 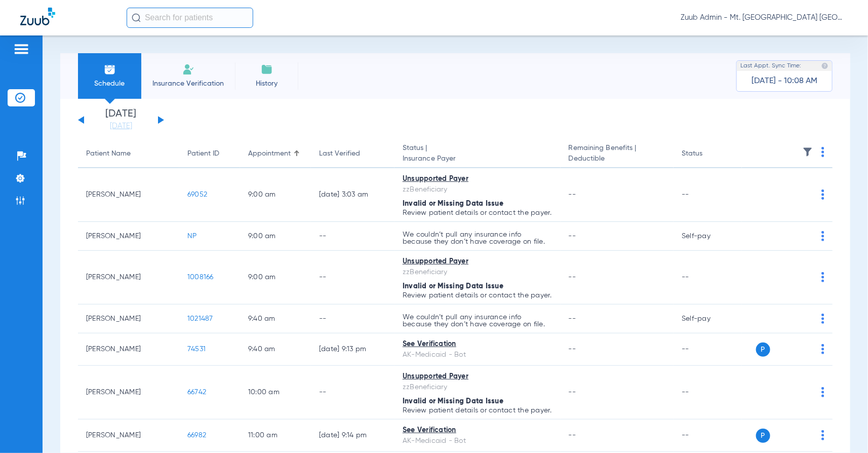 What do you see at coordinates (190, 17) in the screenshot?
I see `input: Search for patients` at bounding box center [190, 17].